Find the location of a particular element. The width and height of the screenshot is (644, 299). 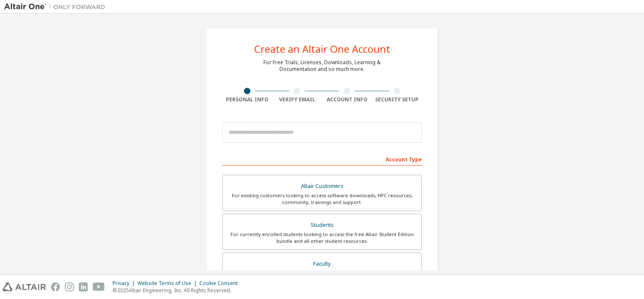

img: linkedin.svg is located at coordinates (83, 286).